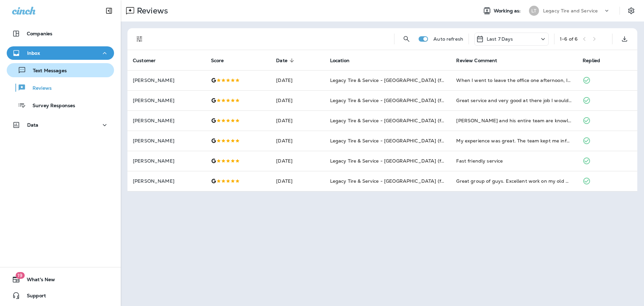 The width and height of the screenshot is (644, 306). I want to click on button: Collapse Sidebar, so click(109, 11).